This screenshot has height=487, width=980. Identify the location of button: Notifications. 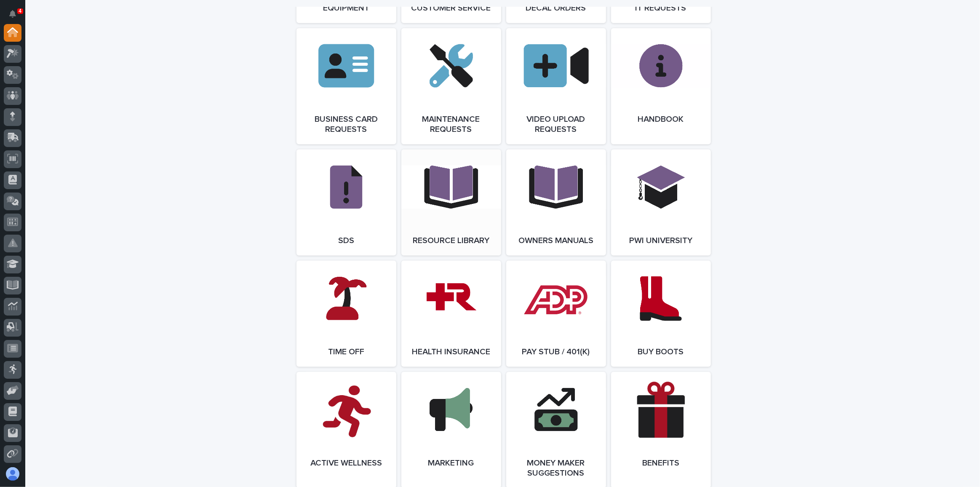
(13, 14).